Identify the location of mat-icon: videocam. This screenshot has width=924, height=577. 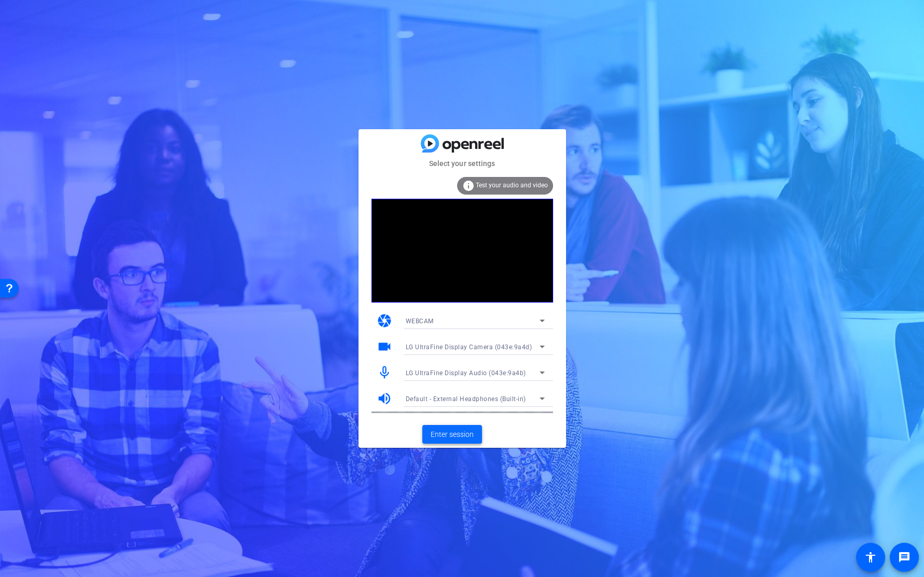
(385, 346).